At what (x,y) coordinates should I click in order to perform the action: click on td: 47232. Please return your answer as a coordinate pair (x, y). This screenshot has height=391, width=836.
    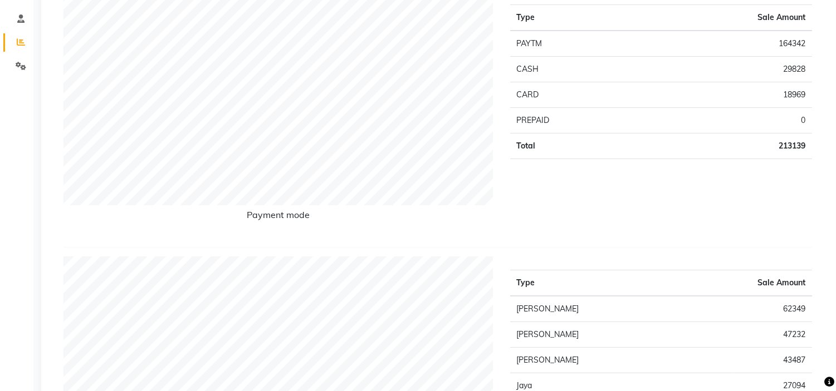
    Looking at the image, I should click on (773, 335).